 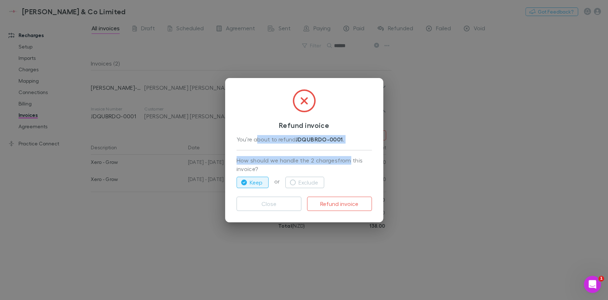 I want to click on div: You’re about to refund ., so click(x=304, y=140).